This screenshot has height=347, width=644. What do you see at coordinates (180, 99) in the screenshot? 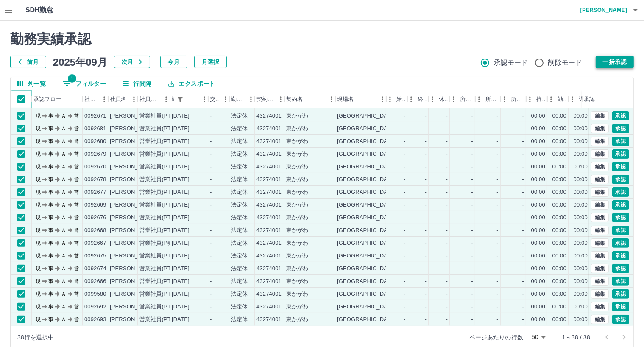
I see `div: 1件のフィルターを適用中` at bounding box center [180, 99].